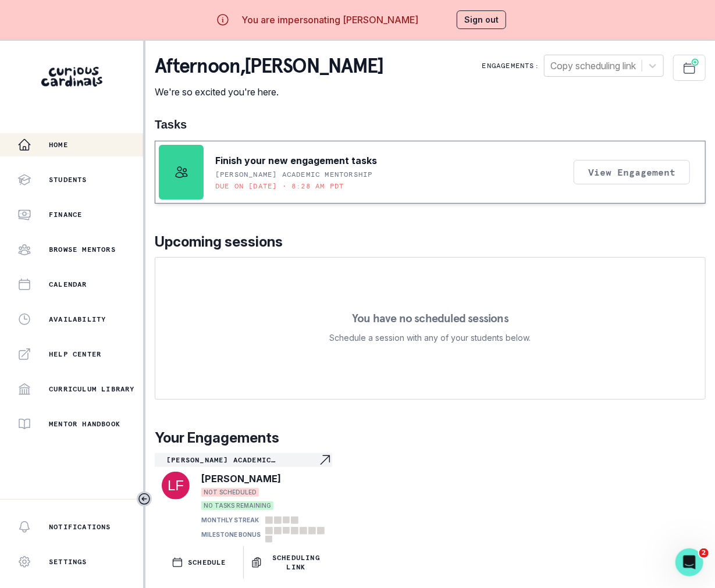 The height and width of the screenshot is (588, 715). What do you see at coordinates (75, 354) in the screenshot?
I see `p: Help Center` at bounding box center [75, 354].